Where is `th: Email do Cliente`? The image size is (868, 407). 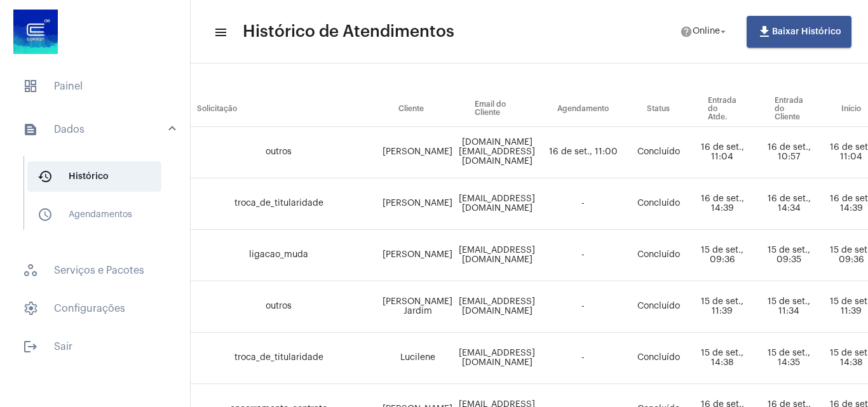 th: Email do Cliente is located at coordinates (497, 109).